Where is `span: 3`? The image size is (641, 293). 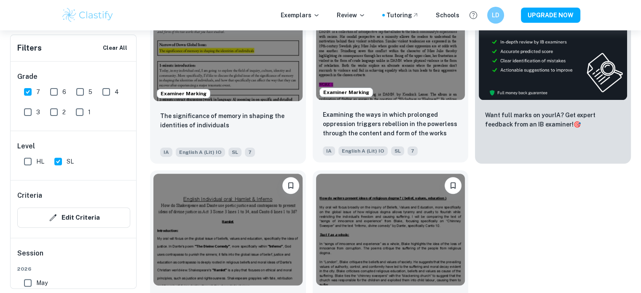 span: 3 is located at coordinates (38, 112).